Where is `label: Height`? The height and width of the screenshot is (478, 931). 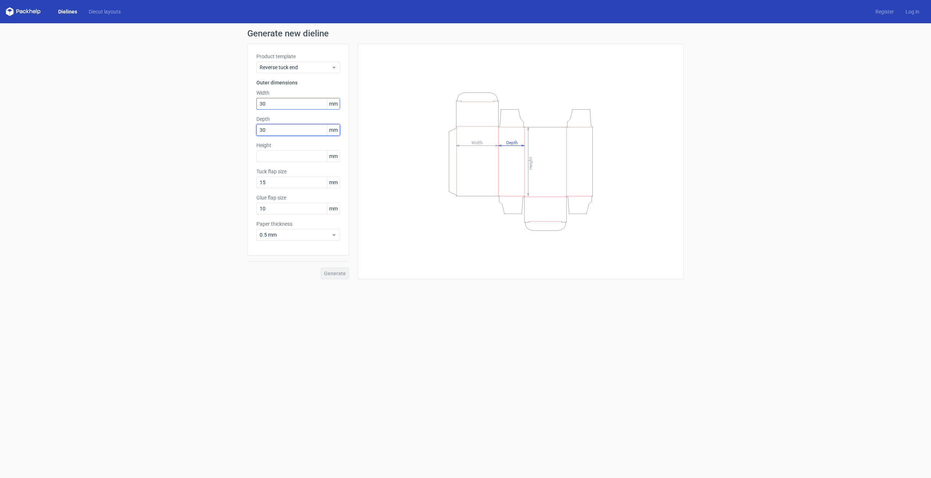 label: Height is located at coordinates (298, 145).